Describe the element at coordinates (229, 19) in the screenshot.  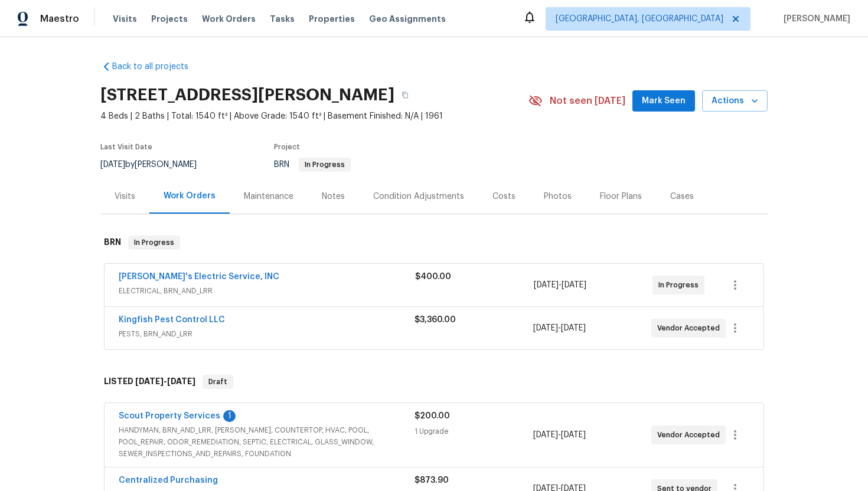
I see `span: Work Orders` at that location.